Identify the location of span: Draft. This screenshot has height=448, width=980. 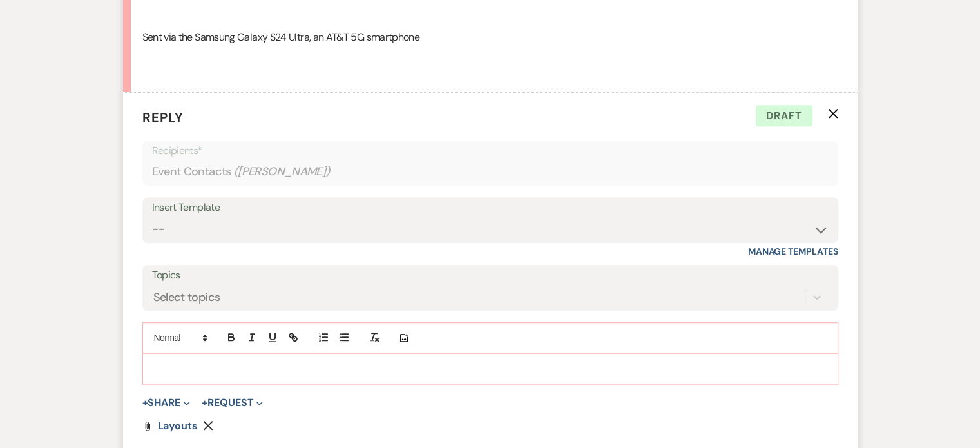
(784, 116).